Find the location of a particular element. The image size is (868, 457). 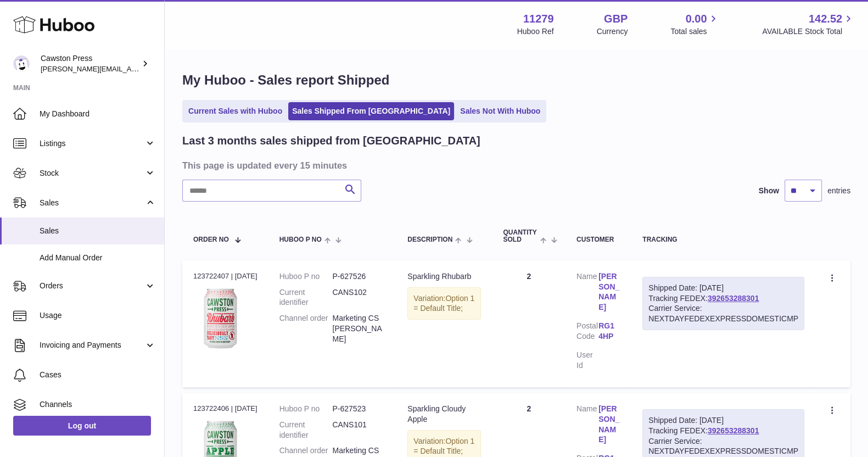

div: Tracking FEDEX: is located at coordinates (723, 304).